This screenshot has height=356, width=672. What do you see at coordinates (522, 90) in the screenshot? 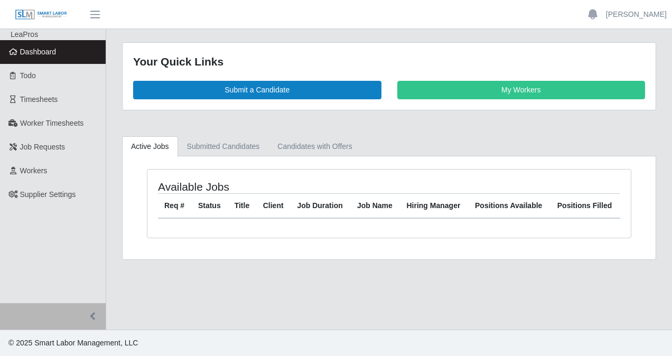
I see `a: My Workers` at bounding box center [522, 90].